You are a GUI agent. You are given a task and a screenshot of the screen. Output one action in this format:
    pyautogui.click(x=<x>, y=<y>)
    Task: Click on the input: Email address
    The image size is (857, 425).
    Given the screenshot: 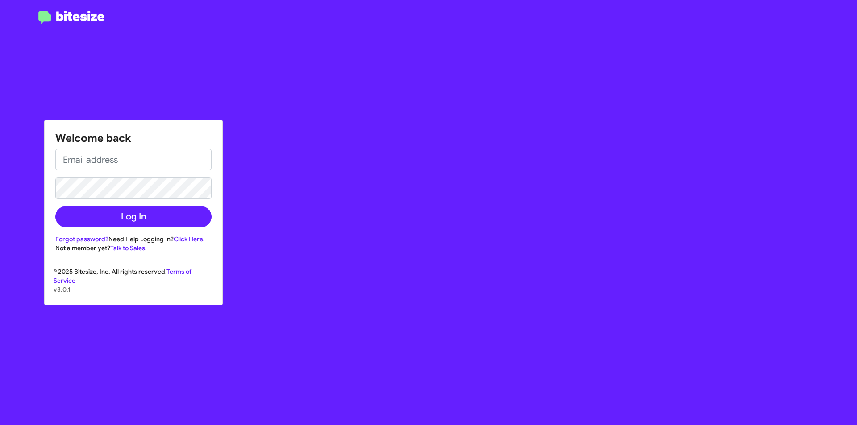 What is the action you would take?
    pyautogui.click(x=133, y=160)
    